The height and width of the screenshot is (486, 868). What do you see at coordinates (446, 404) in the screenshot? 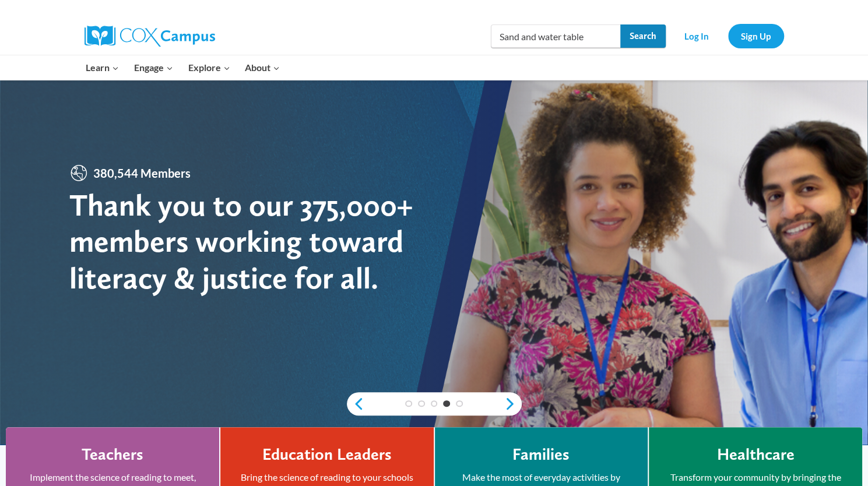
I see `a: 4` at bounding box center [446, 404].